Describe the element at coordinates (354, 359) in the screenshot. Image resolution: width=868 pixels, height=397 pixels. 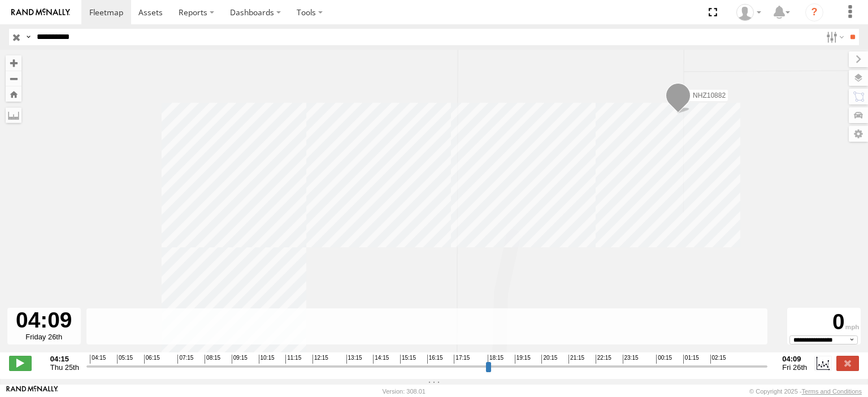
I see `span: 13:15` at that location.